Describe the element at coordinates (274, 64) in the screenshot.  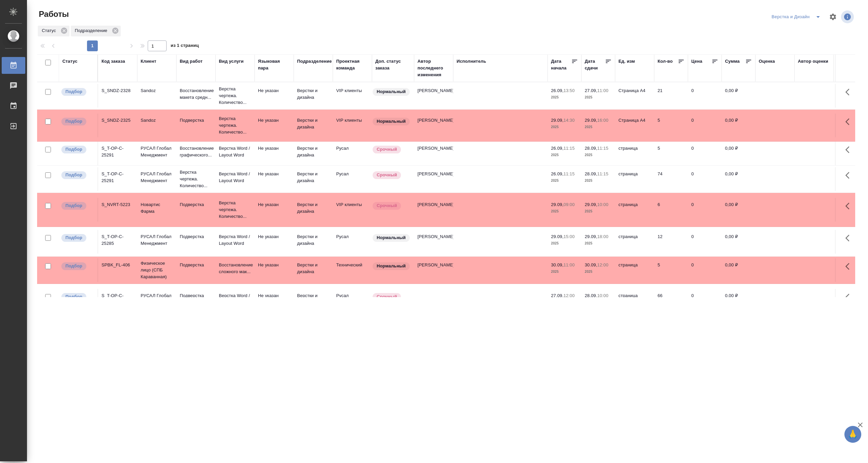
I see `div: Языковая пара` at that location.